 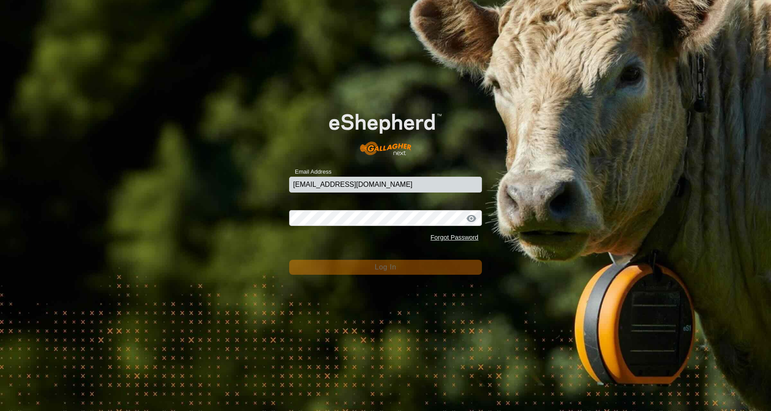 I want to click on label: Email Address, so click(x=310, y=172).